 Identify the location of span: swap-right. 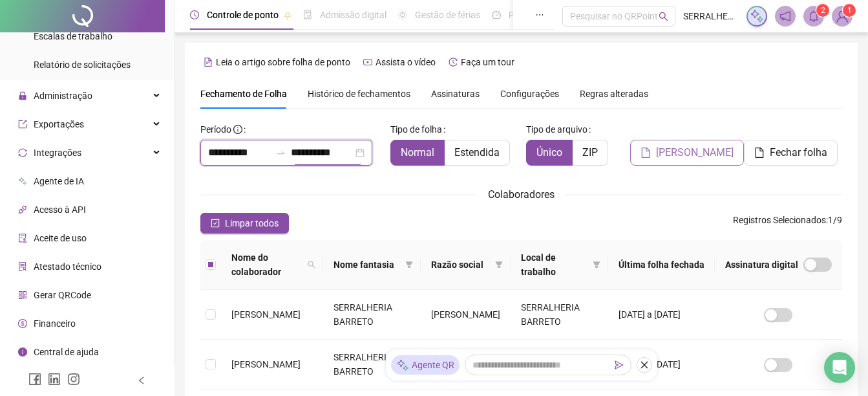
(281, 153).